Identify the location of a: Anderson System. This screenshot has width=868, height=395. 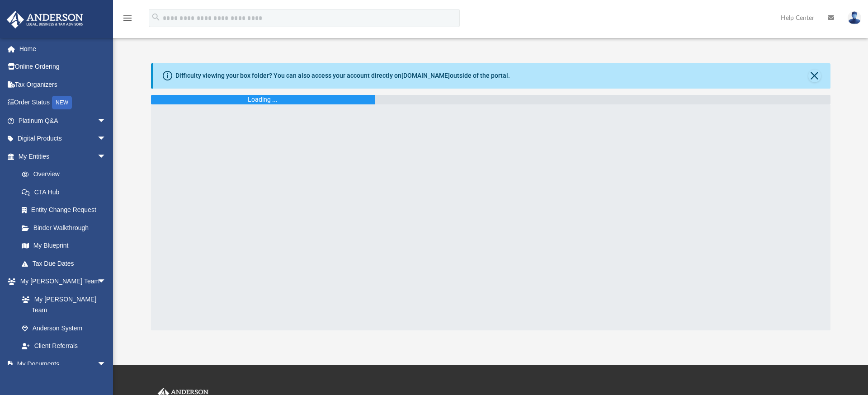
(64, 328).